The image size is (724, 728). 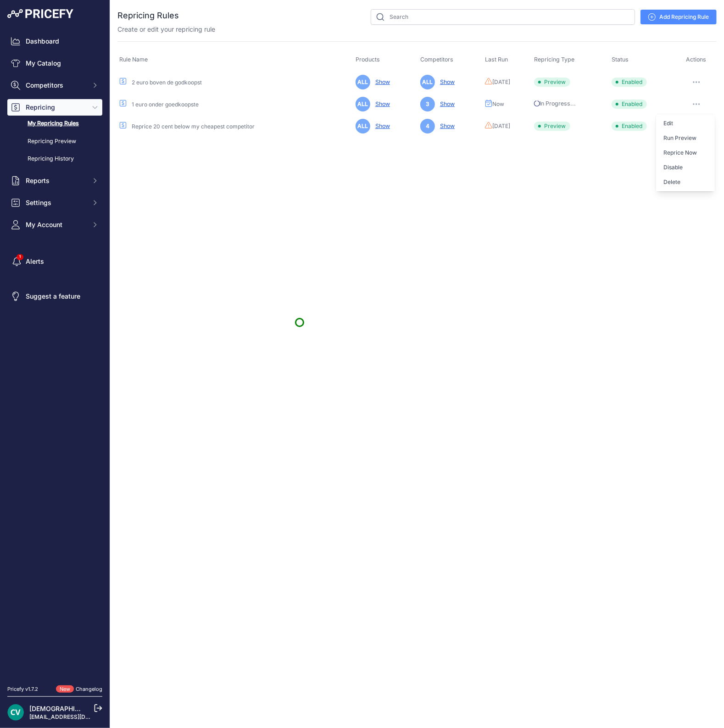 What do you see at coordinates (428, 104) in the screenshot?
I see `span: 3` at bounding box center [428, 104].